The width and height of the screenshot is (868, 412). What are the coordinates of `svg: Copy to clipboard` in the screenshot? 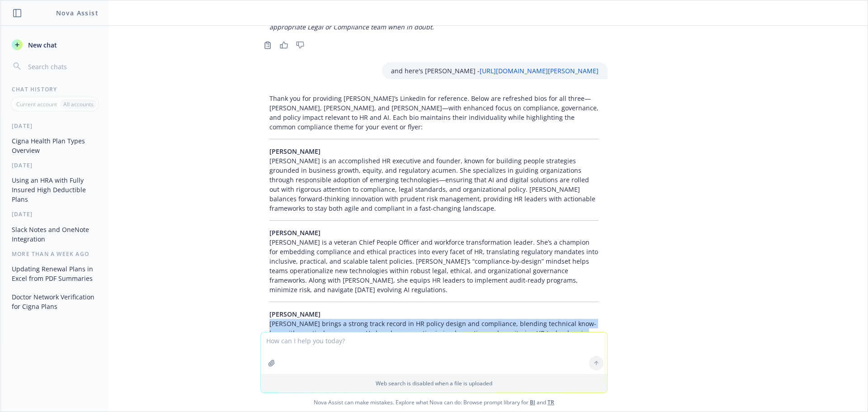 It's located at (268, 45).